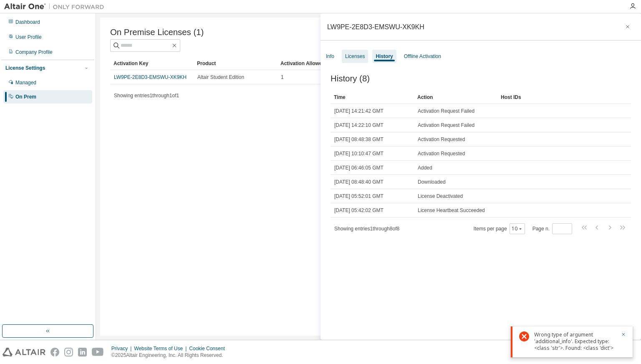 The height and width of the screenshot is (364, 641). I want to click on img: facebook.svg, so click(55, 352).